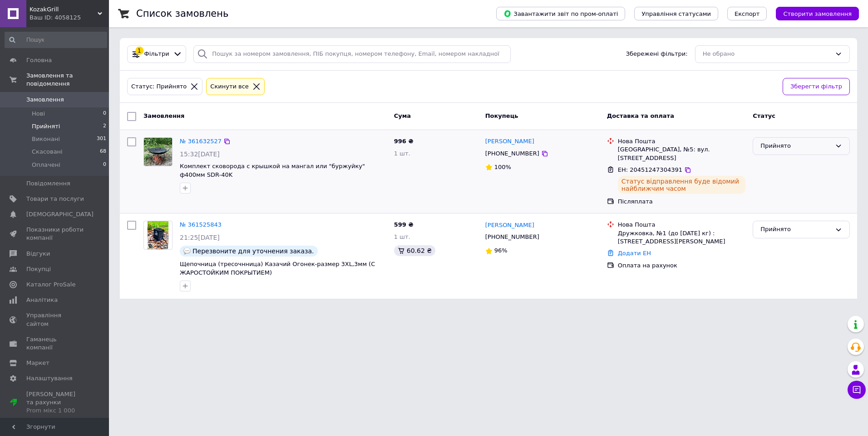  What do you see at coordinates (404, 224) in the screenshot?
I see `span: 599 ₴` at bounding box center [404, 224].